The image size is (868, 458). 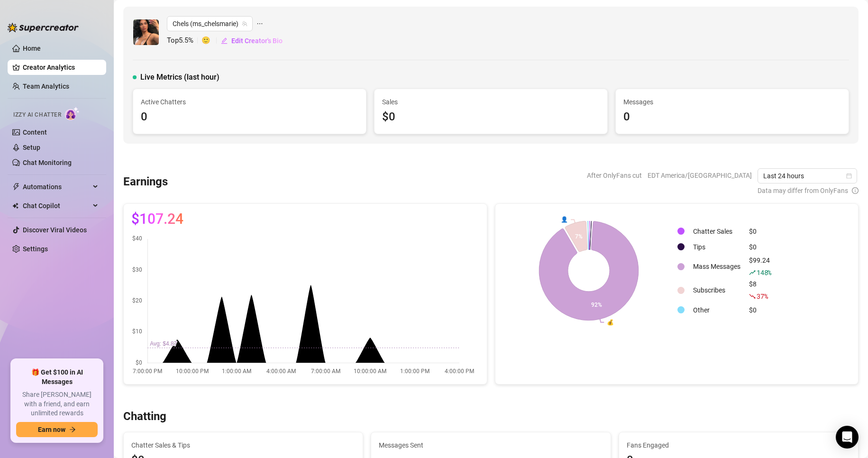 I want to click on span: Messages, so click(x=732, y=102).